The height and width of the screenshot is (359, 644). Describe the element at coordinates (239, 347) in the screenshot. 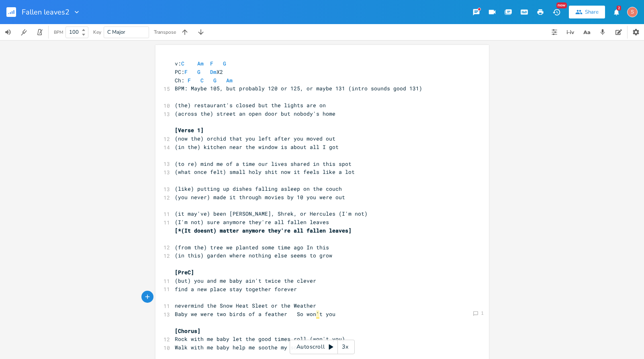

I see `span: Walk with me baby help me soothe my soul` at that location.